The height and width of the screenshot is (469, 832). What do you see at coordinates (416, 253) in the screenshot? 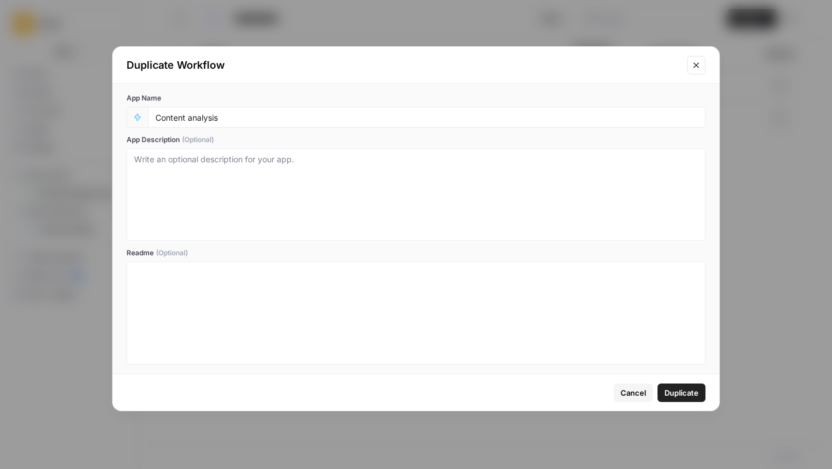
I see `label: Readme` at bounding box center [416, 253].